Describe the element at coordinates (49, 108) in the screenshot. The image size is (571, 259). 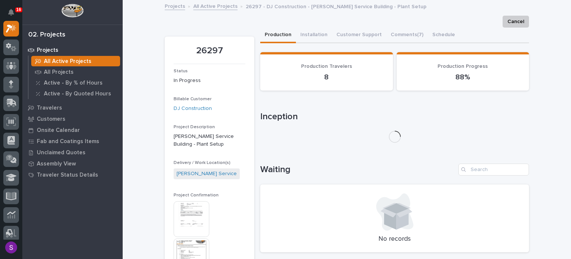
I see `p: Travelers` at that location.